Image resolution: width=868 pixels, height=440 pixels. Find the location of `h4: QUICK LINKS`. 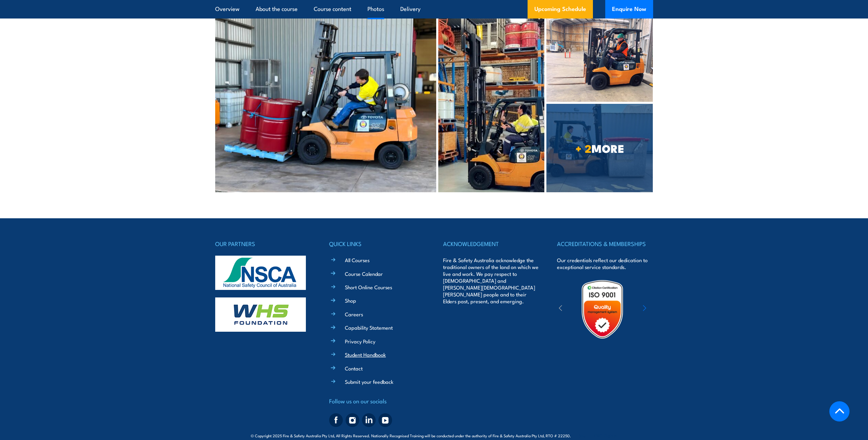

h4: QUICK LINKS is located at coordinates (377, 243).